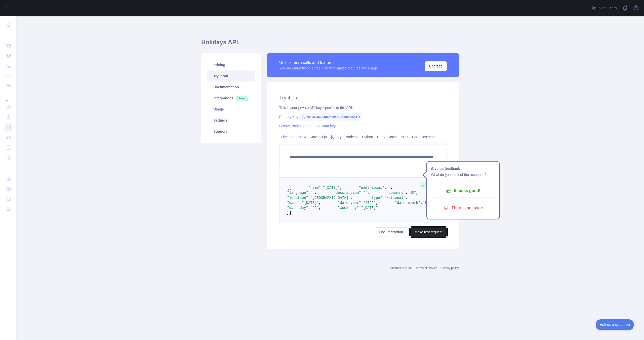  Describe the element at coordinates (428, 137) in the screenshot. I see `a: Postman` at that location.